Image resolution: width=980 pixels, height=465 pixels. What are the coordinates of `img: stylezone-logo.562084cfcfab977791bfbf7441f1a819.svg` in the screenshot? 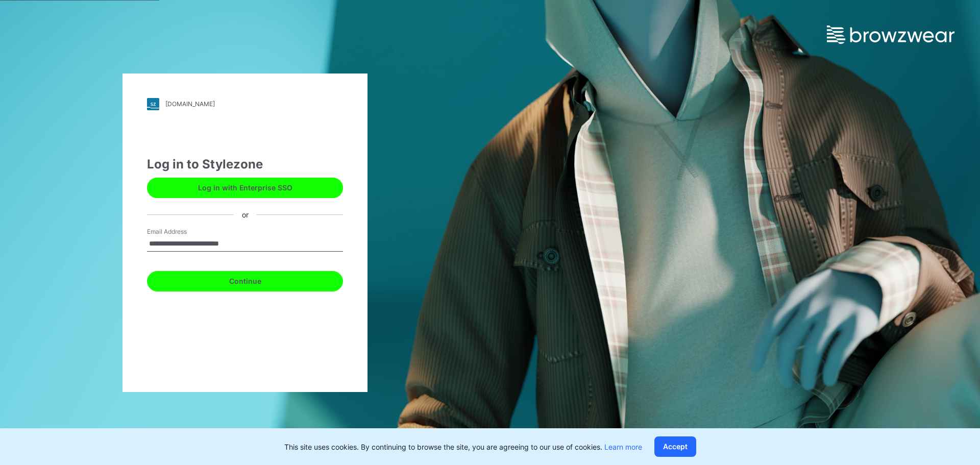 It's located at (153, 104).